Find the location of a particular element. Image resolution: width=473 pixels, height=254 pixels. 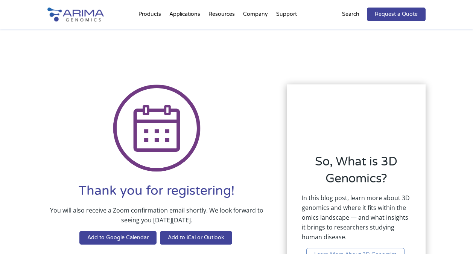

h1: Thank you for registering! is located at coordinates (157, 194).